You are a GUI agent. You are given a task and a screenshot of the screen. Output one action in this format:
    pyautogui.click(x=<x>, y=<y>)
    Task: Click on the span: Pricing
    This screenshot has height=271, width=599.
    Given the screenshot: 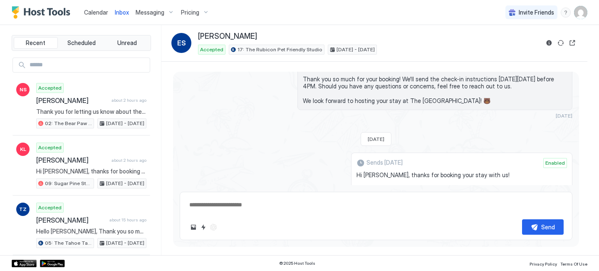 What is the action you would take?
    pyautogui.click(x=190, y=12)
    